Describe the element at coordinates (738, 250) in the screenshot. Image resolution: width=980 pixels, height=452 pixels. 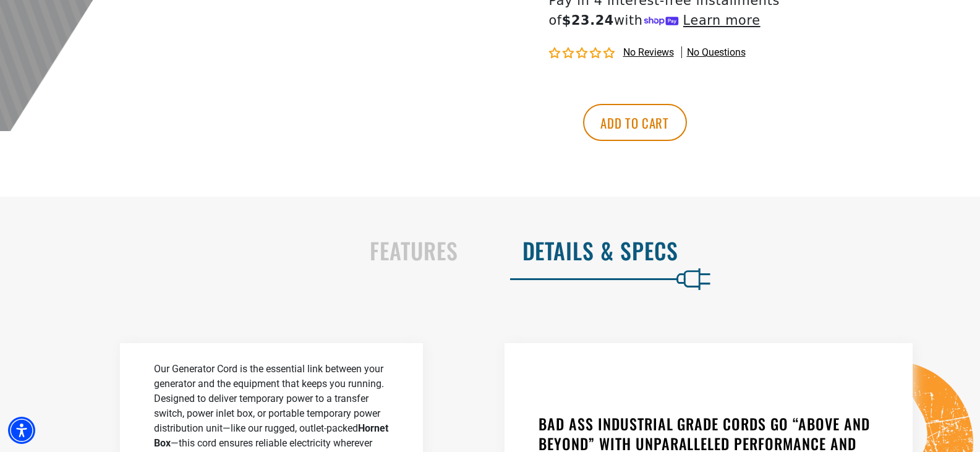
I see `h2: Details & Specs` at that location.